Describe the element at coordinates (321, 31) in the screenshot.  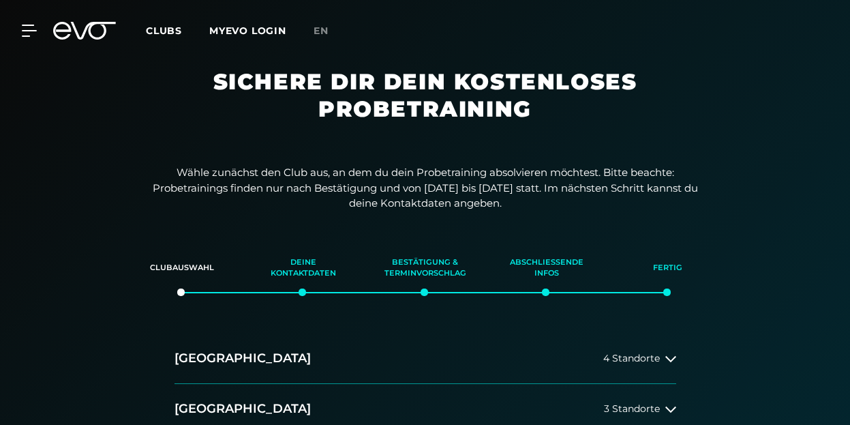
I see `span: en` at that location.